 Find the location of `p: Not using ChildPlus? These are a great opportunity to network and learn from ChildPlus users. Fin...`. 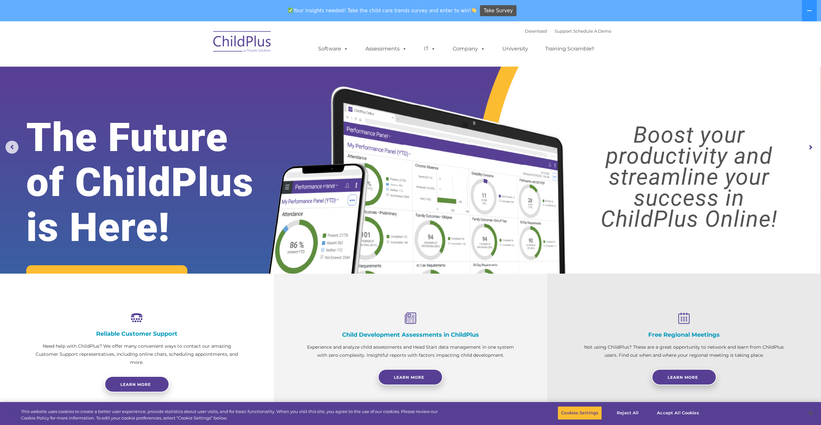

p: Not using ChildPlus? These are a great opportunity to network and learn from ChildPlus users. Fin... is located at coordinates (684, 351).